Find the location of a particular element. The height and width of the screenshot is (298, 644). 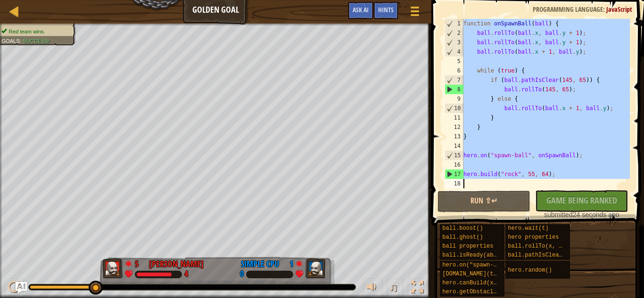

span: Goals is located at coordinates (10, 41).